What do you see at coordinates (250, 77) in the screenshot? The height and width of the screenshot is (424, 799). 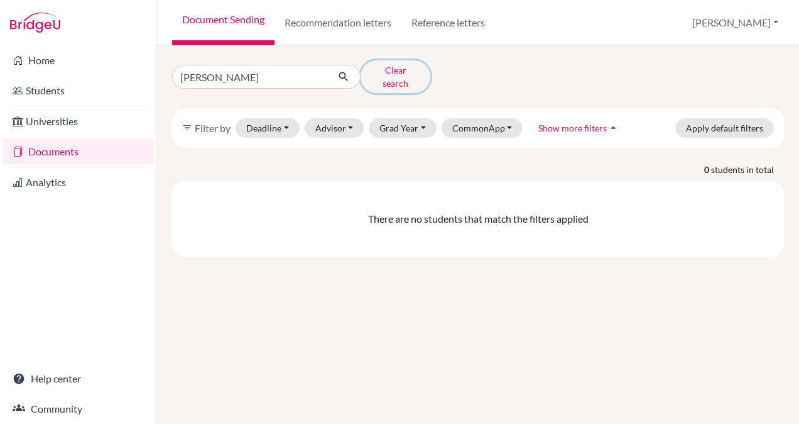 I see `input: Find student by name...` at bounding box center [250, 77].